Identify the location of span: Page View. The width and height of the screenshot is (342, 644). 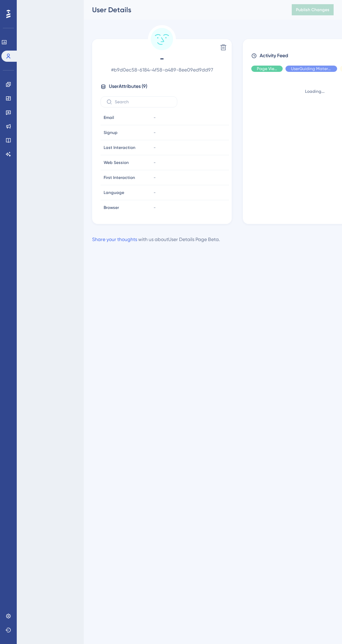
(267, 69).